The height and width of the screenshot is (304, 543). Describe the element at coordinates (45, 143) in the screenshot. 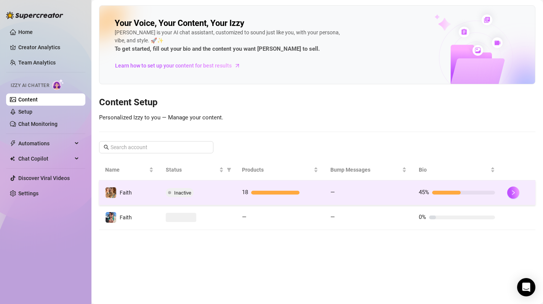

I see `span: Automations` at that location.